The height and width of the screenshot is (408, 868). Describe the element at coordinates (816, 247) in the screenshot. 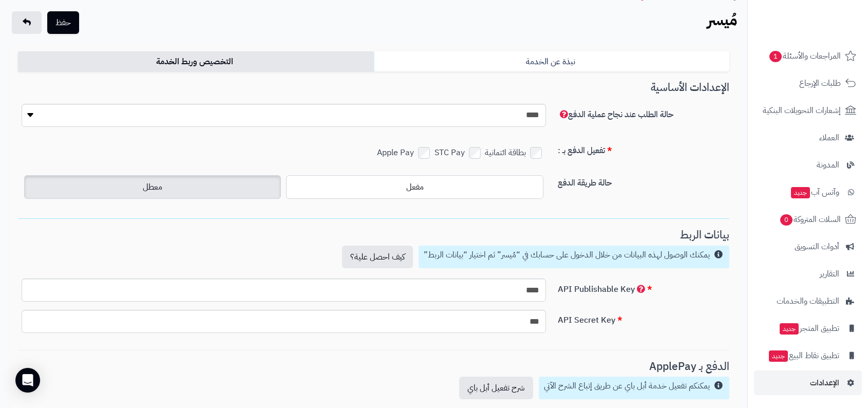

I see `span: أدوات التسويق` at that location.